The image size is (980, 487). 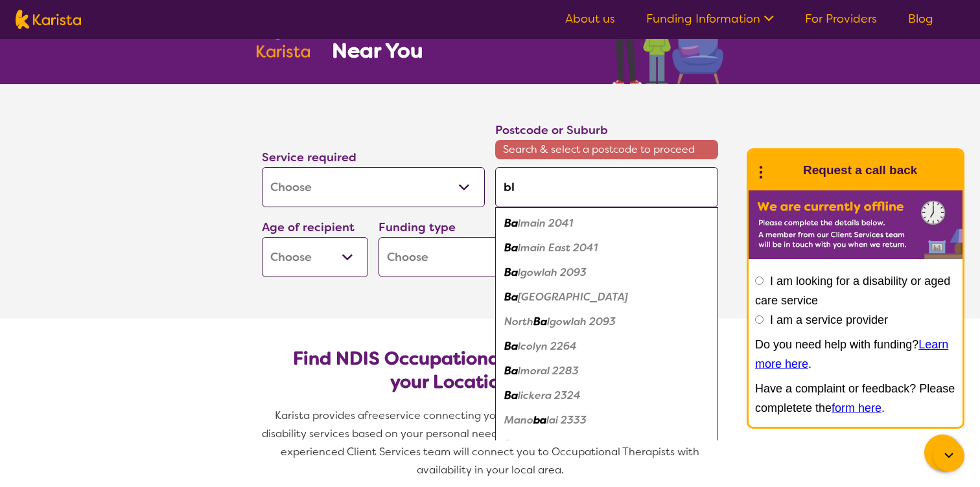 What do you see at coordinates (549, 371) in the screenshot?
I see `em: lmoral 2283` at bounding box center [549, 371].